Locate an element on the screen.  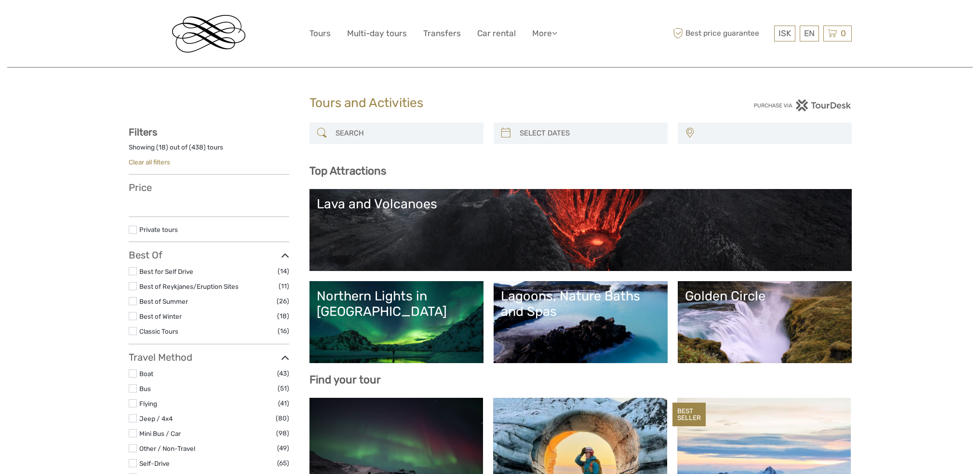
span: (26) is located at coordinates (283, 301).